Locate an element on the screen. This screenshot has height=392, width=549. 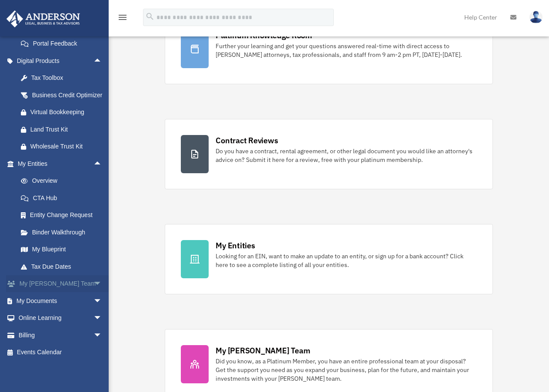
i: menu is located at coordinates (122, 17).